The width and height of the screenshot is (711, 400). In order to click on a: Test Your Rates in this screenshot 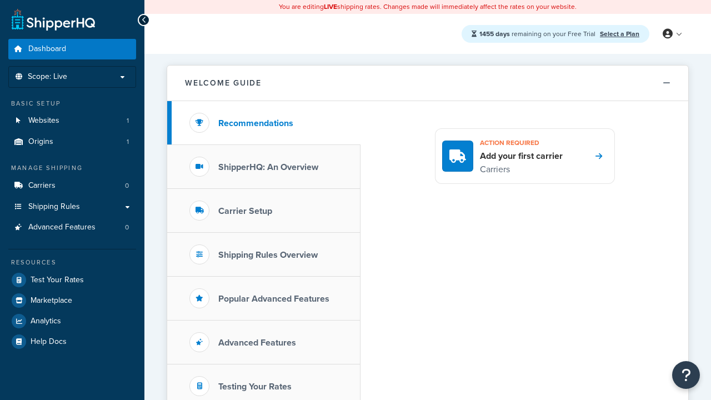, I will do `click(72, 280)`.